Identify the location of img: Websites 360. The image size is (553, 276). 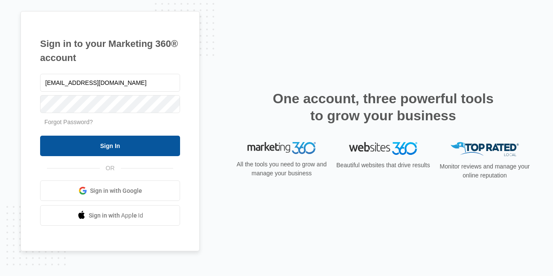
(383, 148).